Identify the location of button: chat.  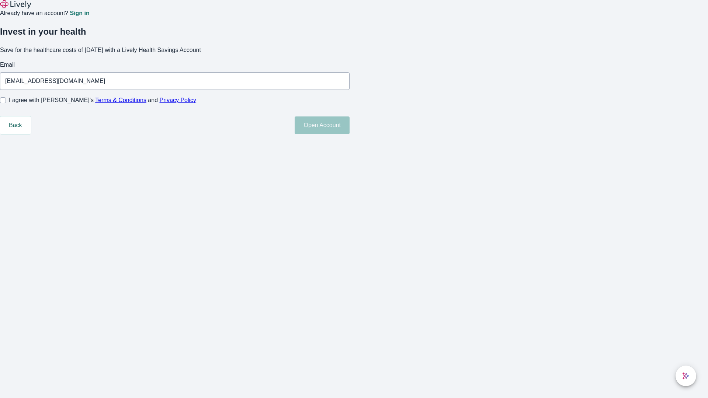
(686, 376).